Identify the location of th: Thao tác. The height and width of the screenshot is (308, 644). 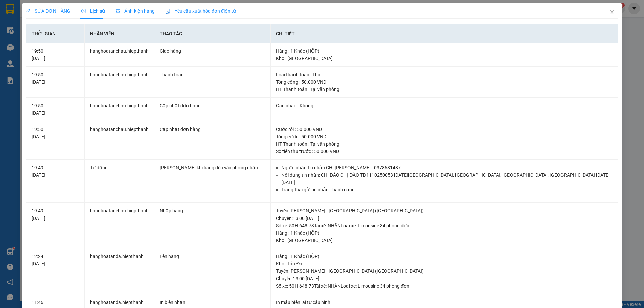
(213, 34).